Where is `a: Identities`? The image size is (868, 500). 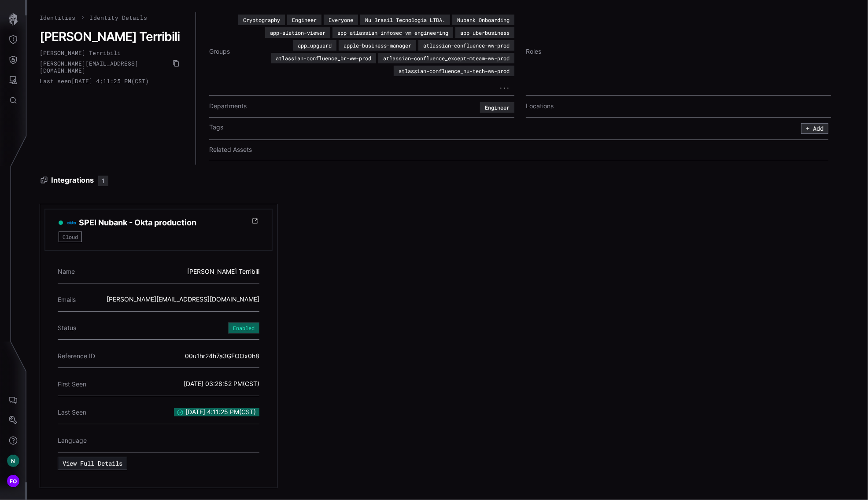 a: Identities is located at coordinates (58, 17).